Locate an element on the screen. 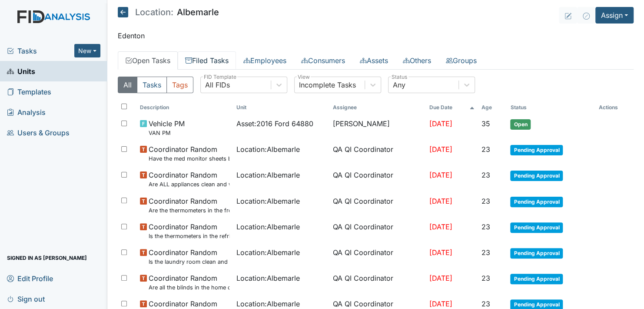 This screenshot has width=644, height=309. span: Asset : 2016 Ford 64880 is located at coordinates (275, 123).